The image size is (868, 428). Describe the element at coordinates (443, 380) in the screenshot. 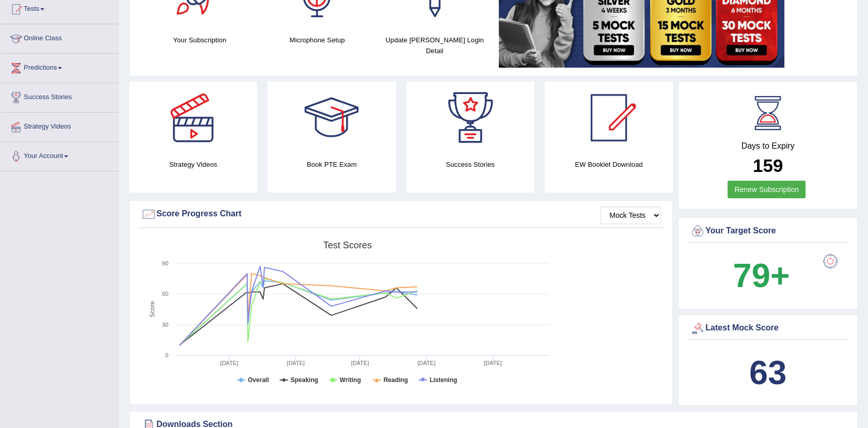

I see `tspan: Listening` at that location.